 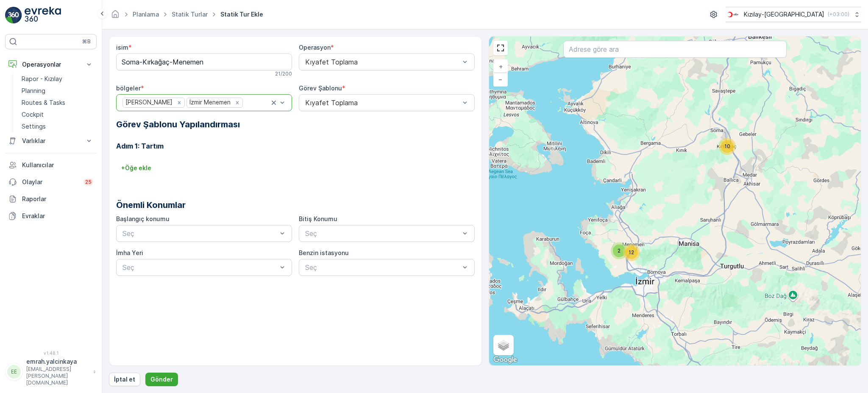 What do you see at coordinates (58, 199) in the screenshot?
I see `p: Raporlar` at bounding box center [58, 199].